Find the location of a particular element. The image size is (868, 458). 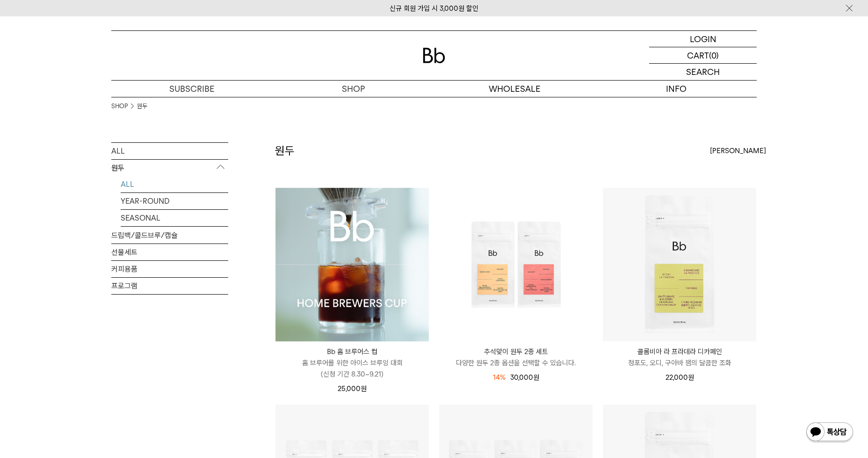

h2: 원두 is located at coordinates (285, 151).